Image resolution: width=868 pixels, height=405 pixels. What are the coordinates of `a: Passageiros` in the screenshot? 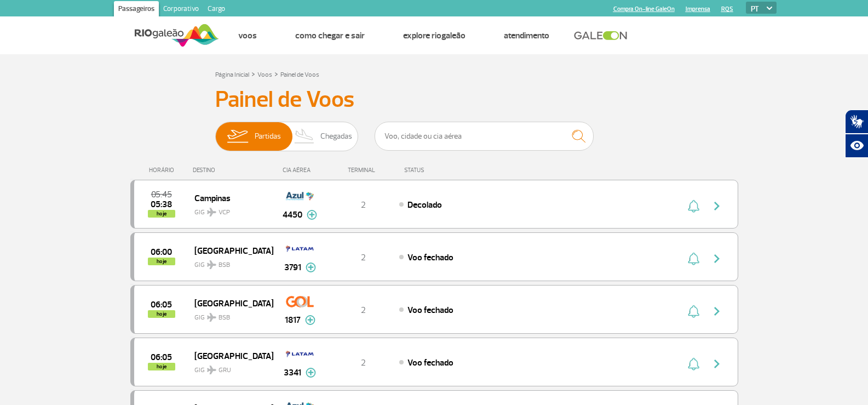 It's located at (136, 10).